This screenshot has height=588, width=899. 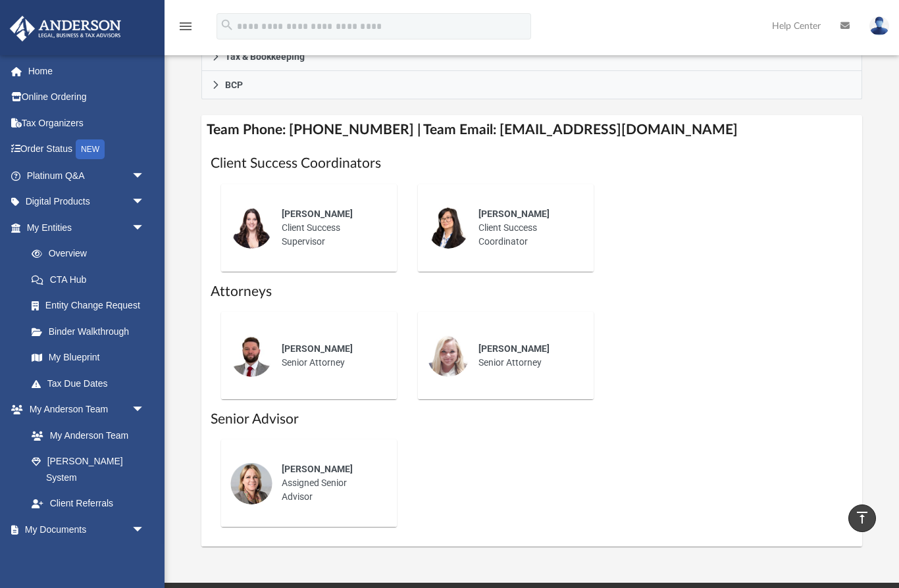 I want to click on a: BCP, so click(x=531, y=85).